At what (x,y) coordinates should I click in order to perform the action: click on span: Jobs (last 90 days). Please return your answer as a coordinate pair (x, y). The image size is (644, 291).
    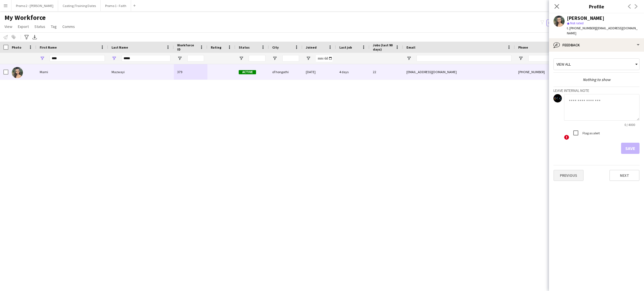
    Looking at the image, I should click on (383, 47).